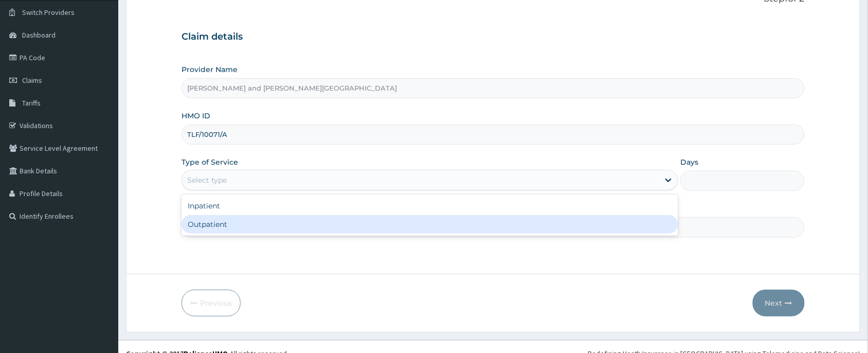 The image size is (868, 353). Describe the element at coordinates (779, 303) in the screenshot. I see `button: Next` at that location.